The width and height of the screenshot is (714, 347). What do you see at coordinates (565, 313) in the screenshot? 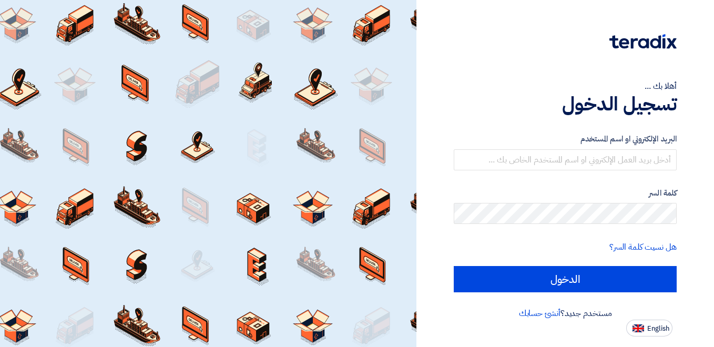
I see `div: مستخدم جديد؟` at bounding box center [565, 313].